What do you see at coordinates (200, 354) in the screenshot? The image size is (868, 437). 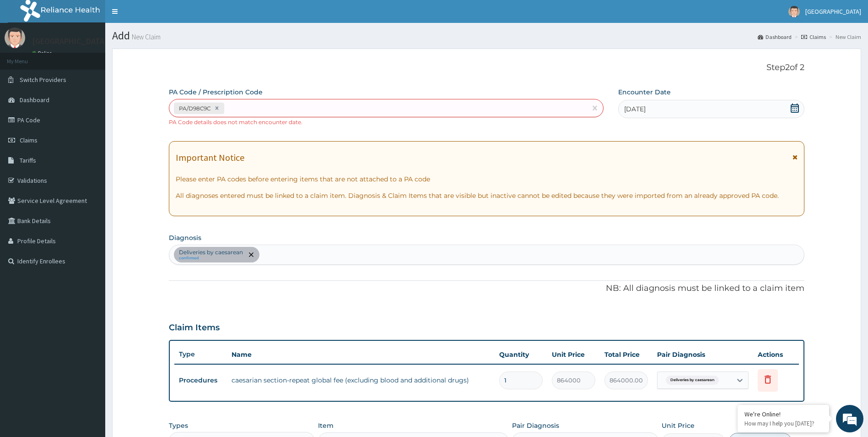 I see `th: Type` at bounding box center [200, 354].